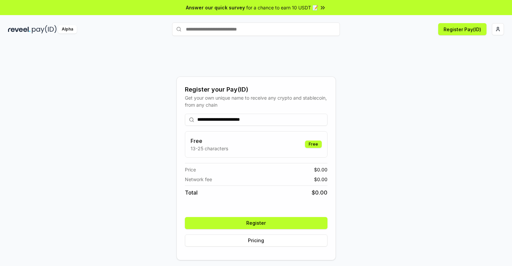  Describe the element at coordinates (209, 141) in the screenshot. I see `h3: Free` at that location.